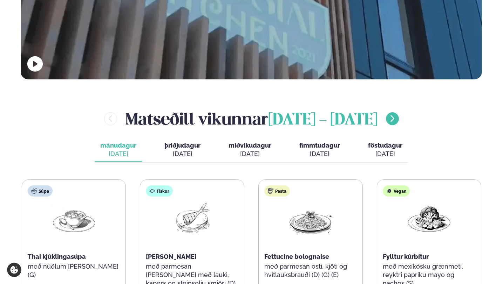  Describe the element at coordinates (251, 119) in the screenshot. I see `h2: Matseðill vikunnar` at that location.